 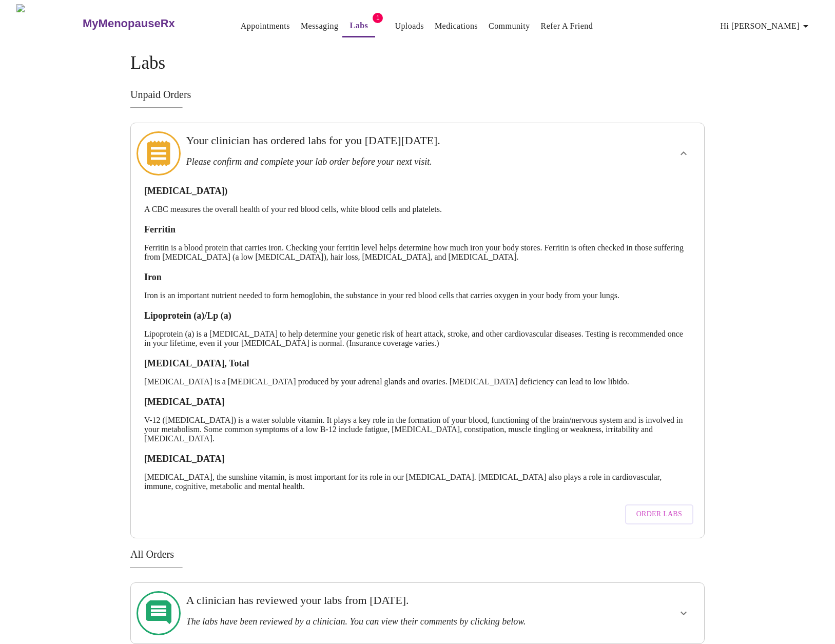 What do you see at coordinates (418, 277) in the screenshot?
I see `h3: Iron` at bounding box center [418, 277].